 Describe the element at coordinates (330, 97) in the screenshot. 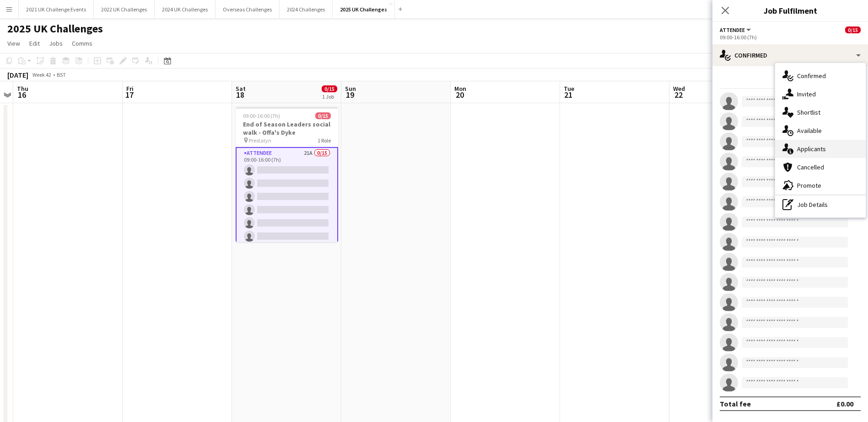

I see `div: 1 Job` at that location.